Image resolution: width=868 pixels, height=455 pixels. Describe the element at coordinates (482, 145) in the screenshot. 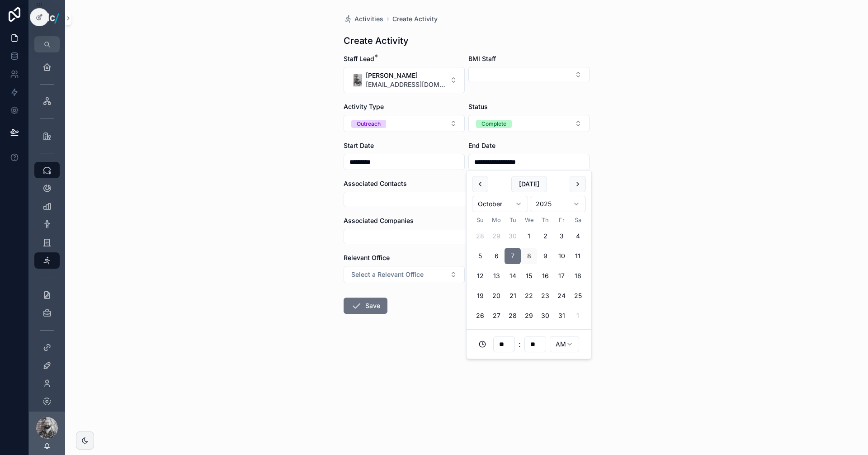

I see `span: End Date` at that location.